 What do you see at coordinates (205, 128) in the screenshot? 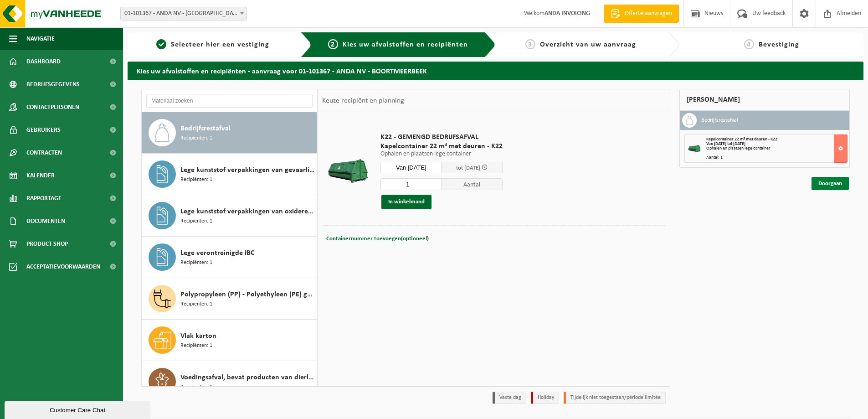
I see `span: Bedrijfsrestafval` at bounding box center [205, 128].